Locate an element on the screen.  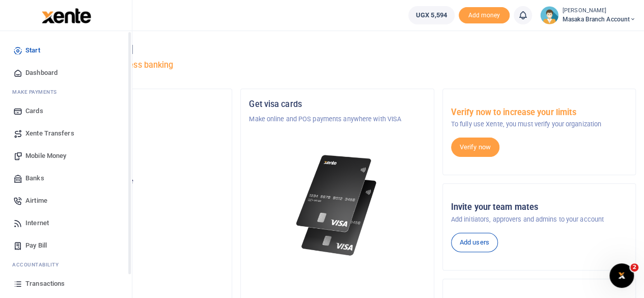
a: Dashboard is located at coordinates (66, 73).